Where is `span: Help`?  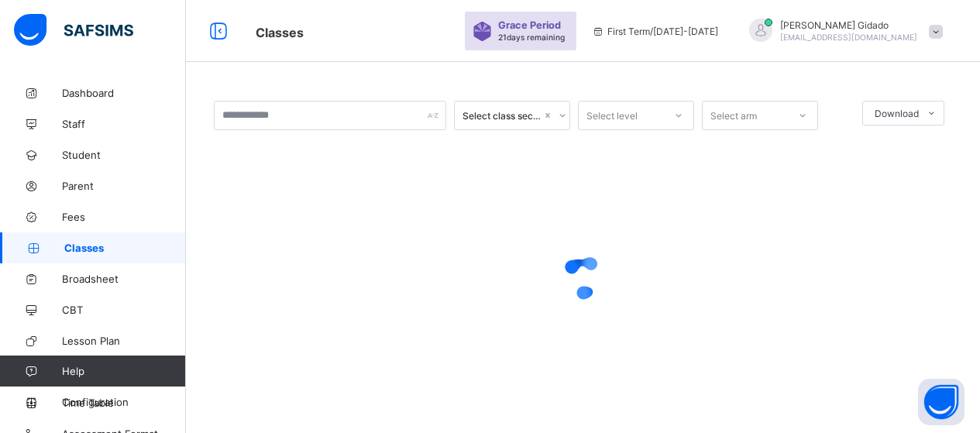 span: Help is located at coordinates (123, 370).